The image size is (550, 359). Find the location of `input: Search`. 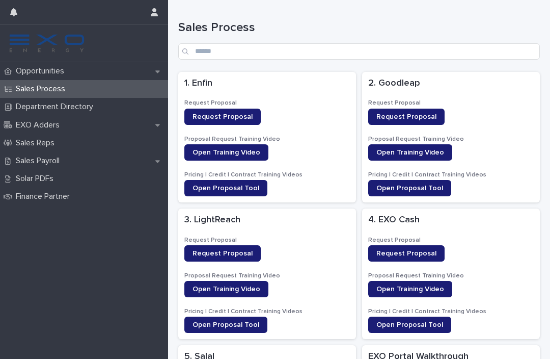

input: Search is located at coordinates (359, 51).